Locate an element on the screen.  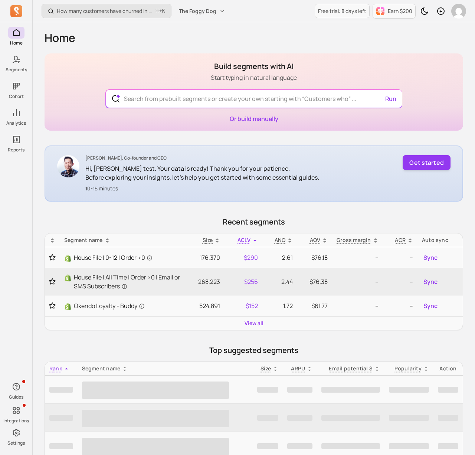
span: ACLV is located at coordinates (244, 239).